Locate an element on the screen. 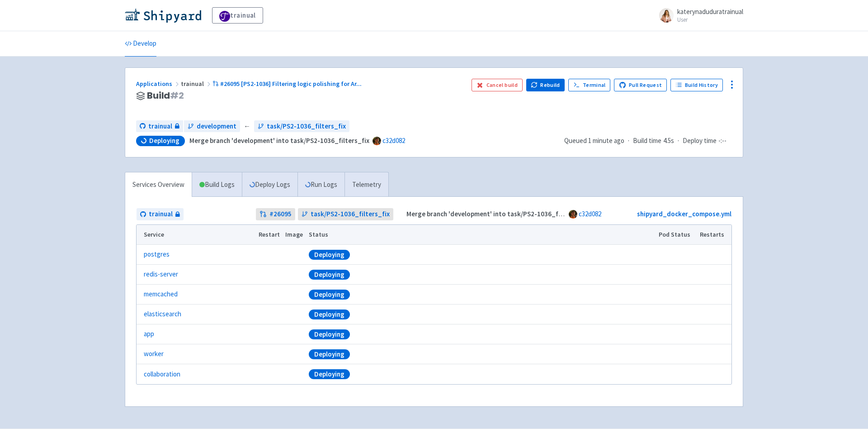  a: Build Logs is located at coordinates (217, 185).